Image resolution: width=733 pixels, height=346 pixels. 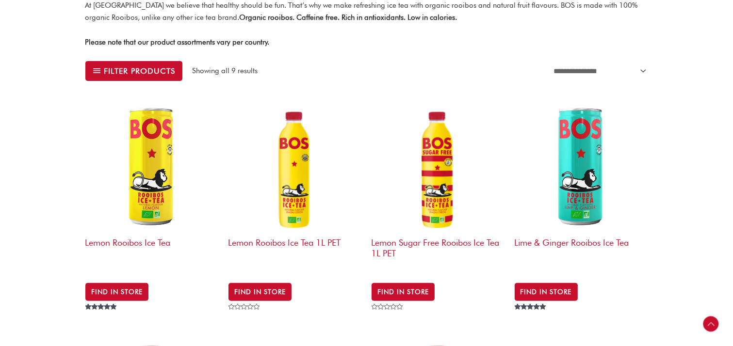 I want to click on button: Filter products, so click(x=134, y=71).